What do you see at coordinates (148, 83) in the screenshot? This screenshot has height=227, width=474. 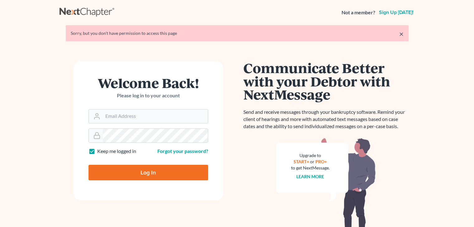 I see `h1: Welcome Back!` at bounding box center [148, 83].